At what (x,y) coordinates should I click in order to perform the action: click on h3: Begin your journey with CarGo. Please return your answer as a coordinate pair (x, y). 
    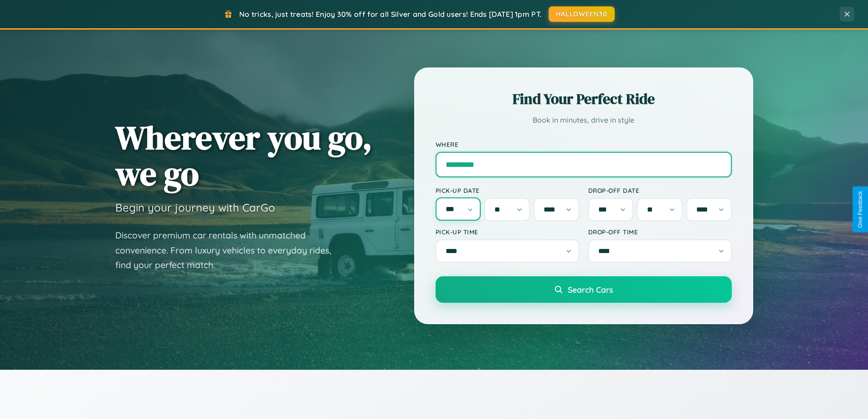
    Looking at the image, I should click on (195, 207).